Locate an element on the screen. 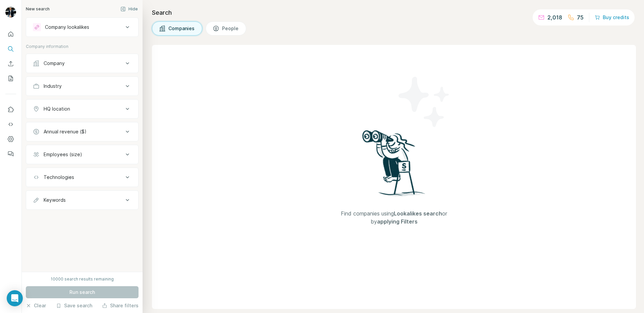  div: Company is located at coordinates (54, 63).